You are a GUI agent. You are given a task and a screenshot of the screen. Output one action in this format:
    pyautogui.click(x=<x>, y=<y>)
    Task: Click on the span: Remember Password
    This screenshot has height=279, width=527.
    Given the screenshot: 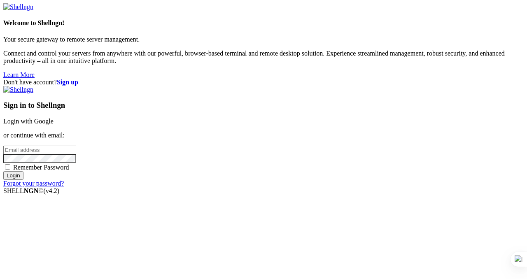 What is the action you would take?
    pyautogui.click(x=41, y=167)
    